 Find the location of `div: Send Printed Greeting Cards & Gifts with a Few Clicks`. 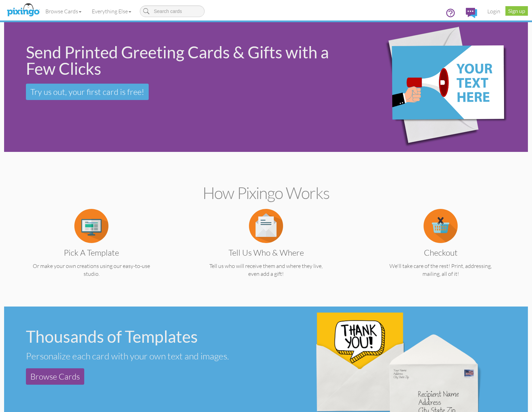

div: Send Printed Greeting Cards & Gifts with a Few Clicks is located at coordinates (187, 61).